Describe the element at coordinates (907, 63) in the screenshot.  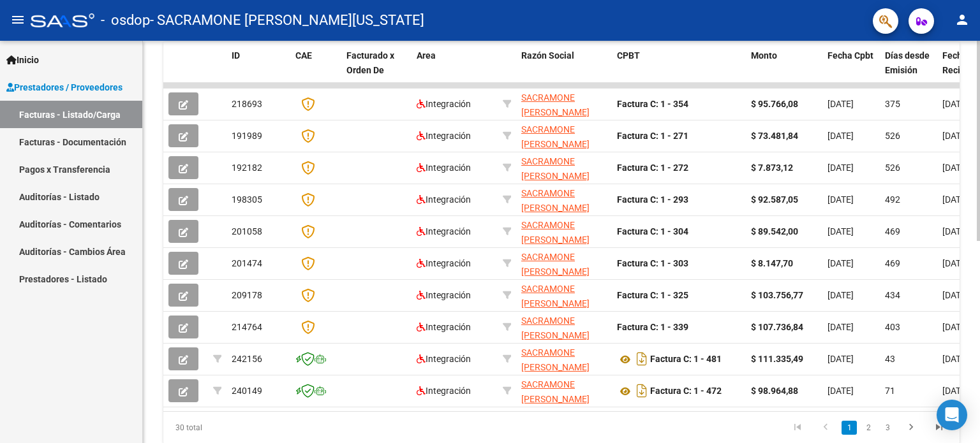
I see `span: Días desde Emisión` at that location.